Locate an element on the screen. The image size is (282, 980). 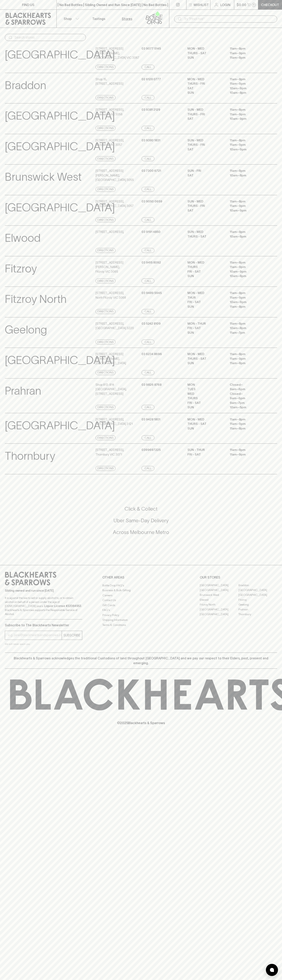
p: THURS - FRI is located at coordinates (205, 206).